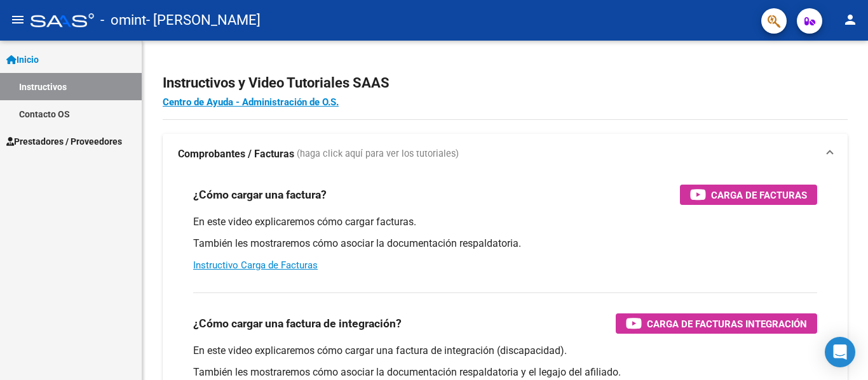 This screenshot has width=868, height=380. Describe the element at coordinates (505, 154) in the screenshot. I see `mat-expansion-panel-header: Comprobantes / Facturas (haga click aquí para ver los tutoriales)` at that location.